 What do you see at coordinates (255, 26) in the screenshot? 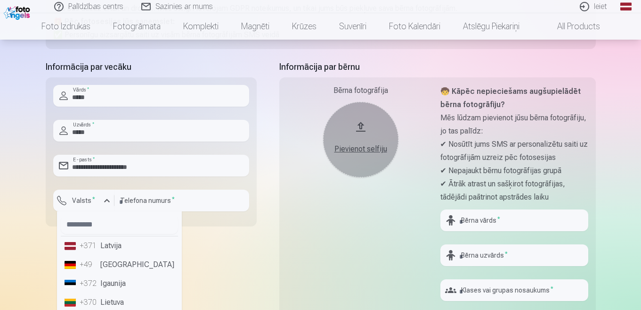
I see `a: Magnēti` at bounding box center [255, 26].